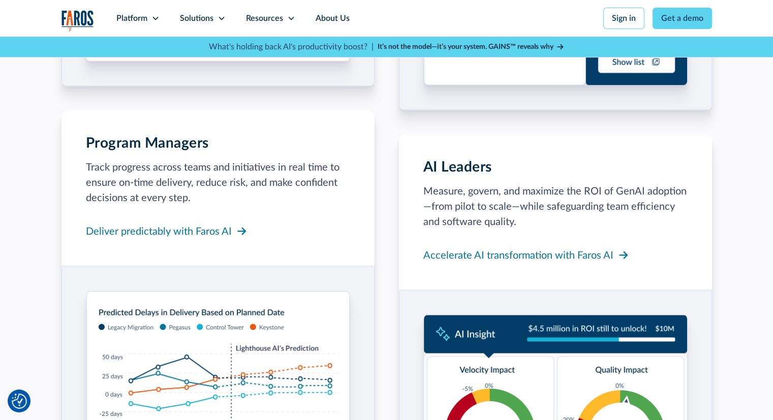 This screenshot has width=773, height=420. What do you see at coordinates (519, 255) in the screenshot?
I see `div: Accelerate AI transformation with Faros AI` at bounding box center [519, 255].